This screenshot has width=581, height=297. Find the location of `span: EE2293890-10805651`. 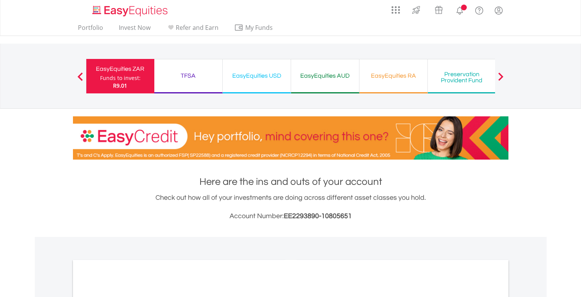

span: EE2293890-10805651 is located at coordinates (318, 216).